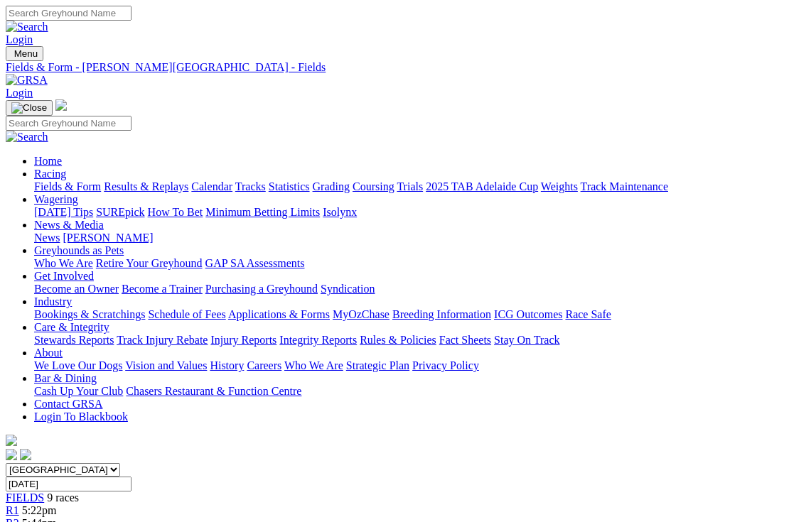 Image resolution: width=811 pixels, height=522 pixels. I want to click on input: Select date, so click(68, 484).